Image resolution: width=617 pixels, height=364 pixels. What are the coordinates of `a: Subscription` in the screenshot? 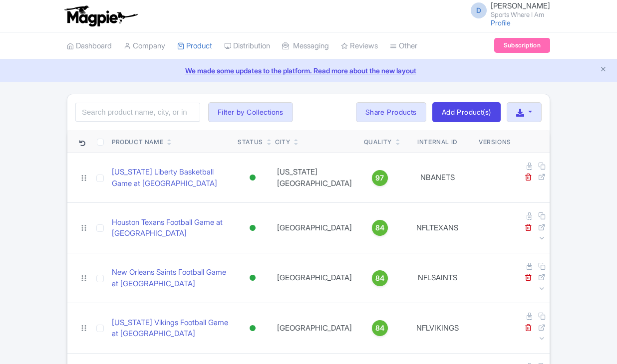 It's located at (522, 45).